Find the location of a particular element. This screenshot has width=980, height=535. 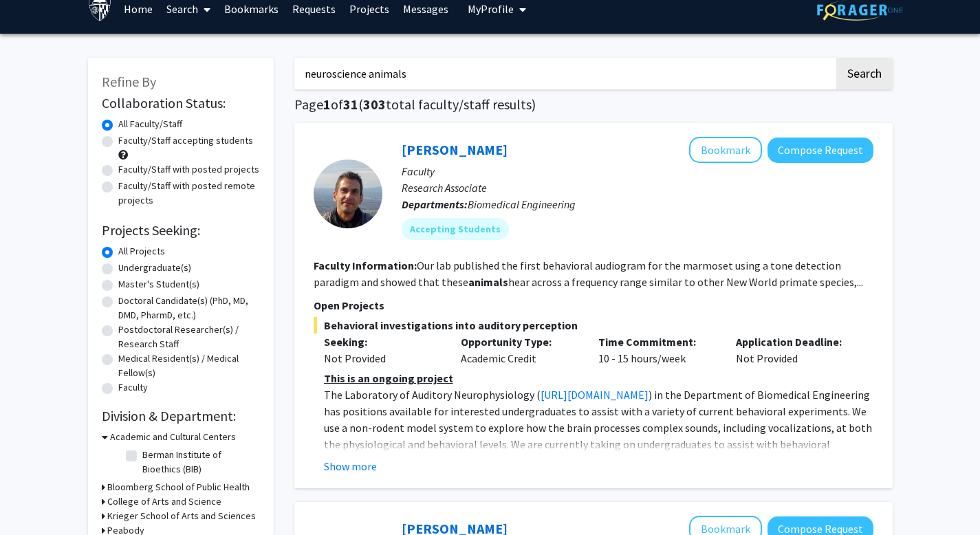

label: All Projects is located at coordinates (142, 251).